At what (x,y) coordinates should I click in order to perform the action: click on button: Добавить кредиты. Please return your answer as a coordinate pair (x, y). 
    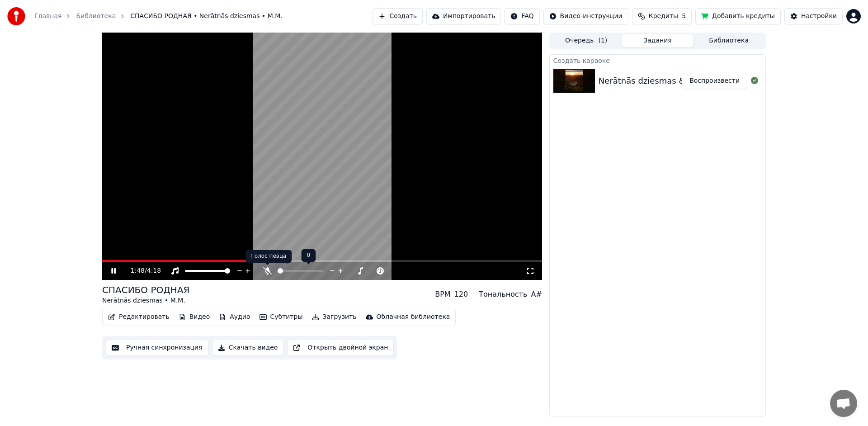
    Looking at the image, I should click on (738, 16).